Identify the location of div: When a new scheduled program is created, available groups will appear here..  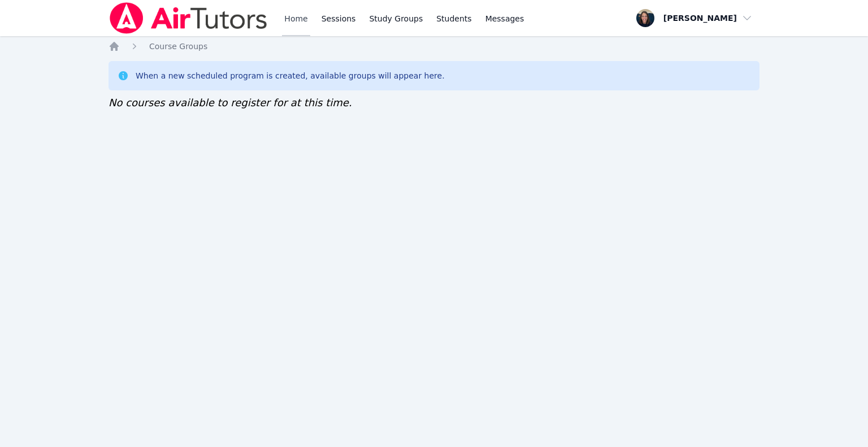
(290, 76).